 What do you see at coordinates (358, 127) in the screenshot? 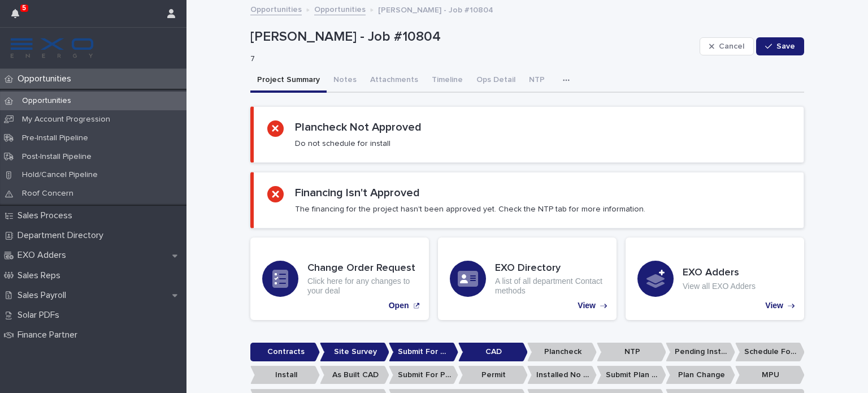
I see `h2: Plancheck Not Approved` at bounding box center [358, 127].